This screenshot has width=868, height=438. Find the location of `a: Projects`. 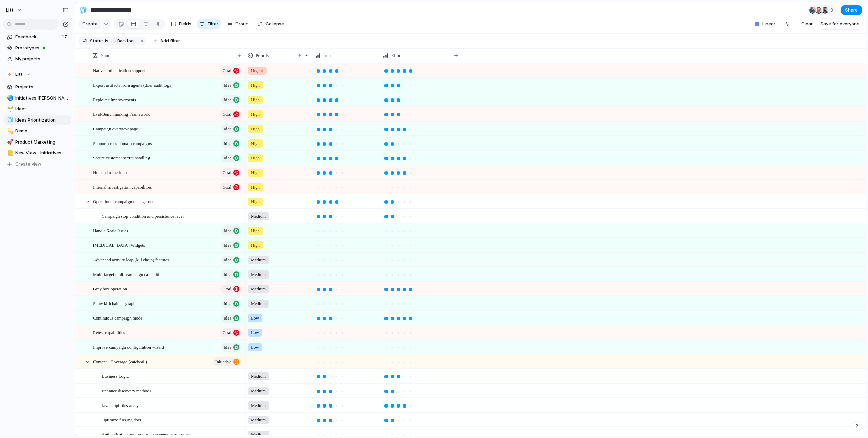

a: Projects is located at coordinates (37, 87).